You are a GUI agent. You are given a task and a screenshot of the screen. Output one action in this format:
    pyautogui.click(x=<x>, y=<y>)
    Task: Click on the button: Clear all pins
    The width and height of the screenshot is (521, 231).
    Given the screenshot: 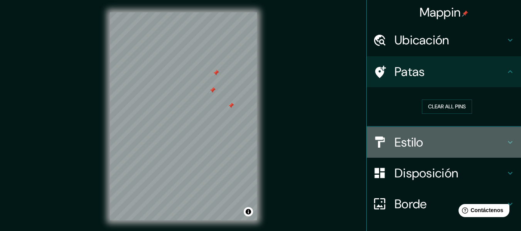 What is the action you would take?
    pyautogui.click(x=447, y=106)
    